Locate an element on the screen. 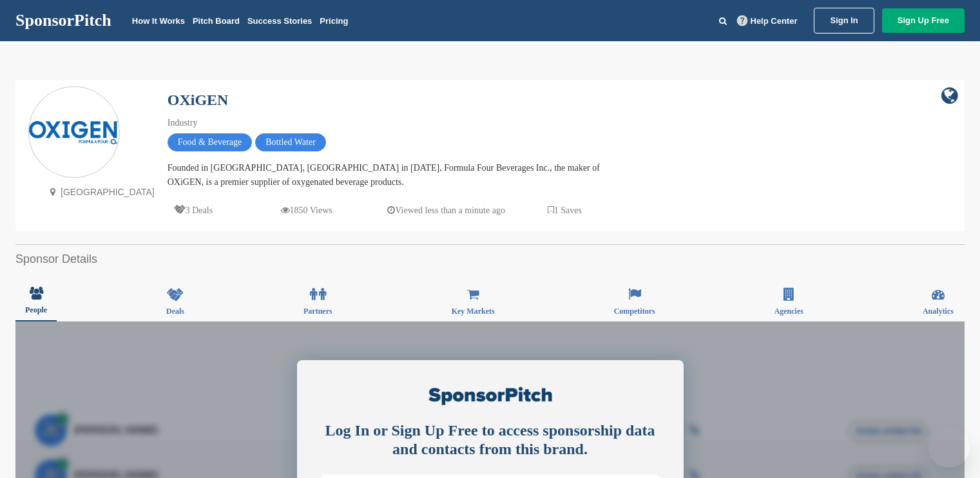 The image size is (980, 478). span: Deals is located at coordinates (175, 311).